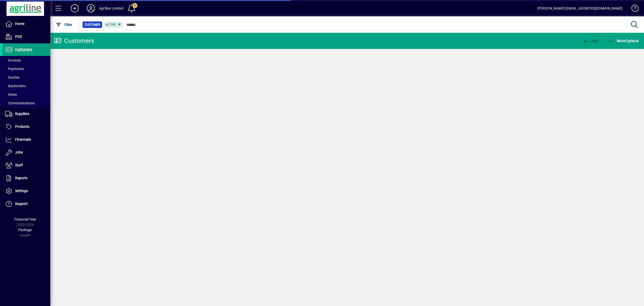  Describe the element at coordinates (26, 103) in the screenshot. I see `a: Communications` at that location.